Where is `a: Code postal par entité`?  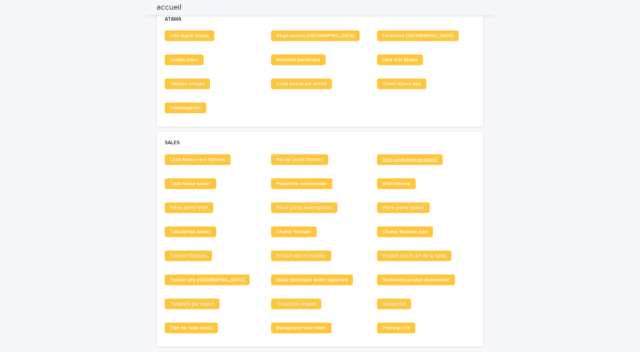 a: Code postal par entité is located at coordinates (301, 84).